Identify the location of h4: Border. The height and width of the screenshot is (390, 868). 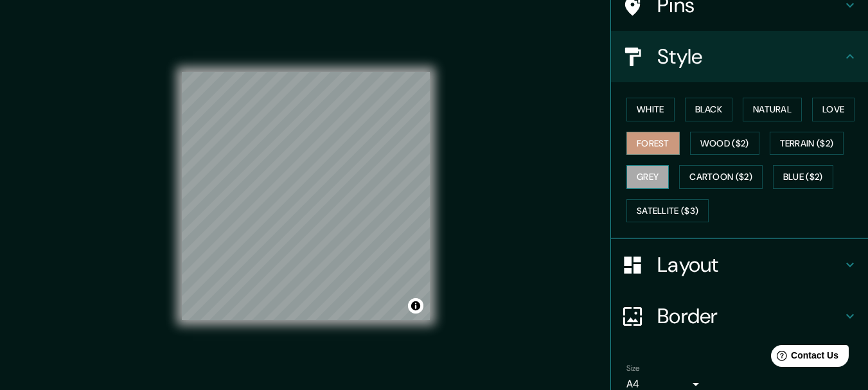
(750, 316).